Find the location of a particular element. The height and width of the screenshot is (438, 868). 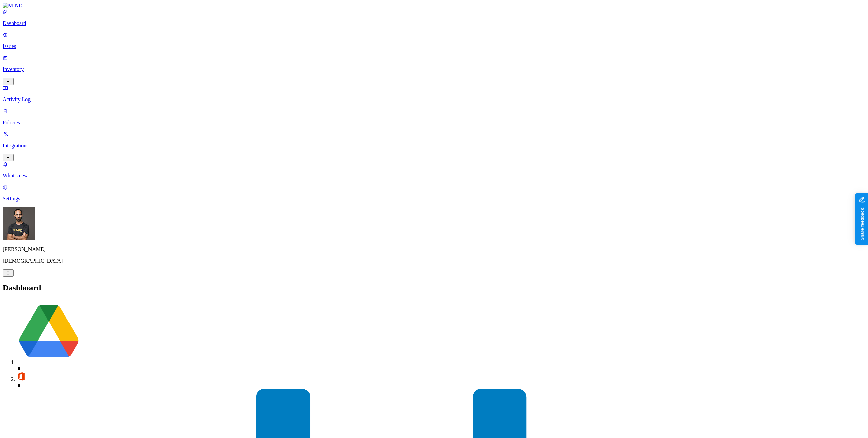

img: Ohad Abarbanel is located at coordinates (19, 223).